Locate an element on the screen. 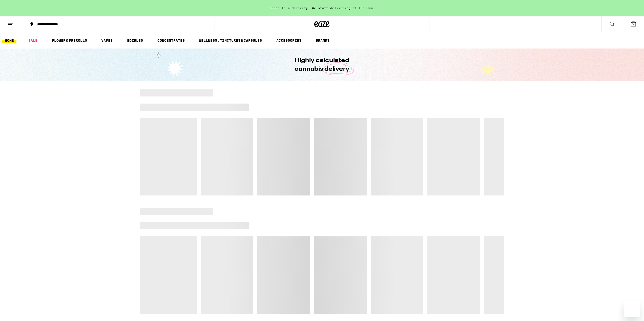  a: FLOWER & PREROLLS is located at coordinates (69, 40).